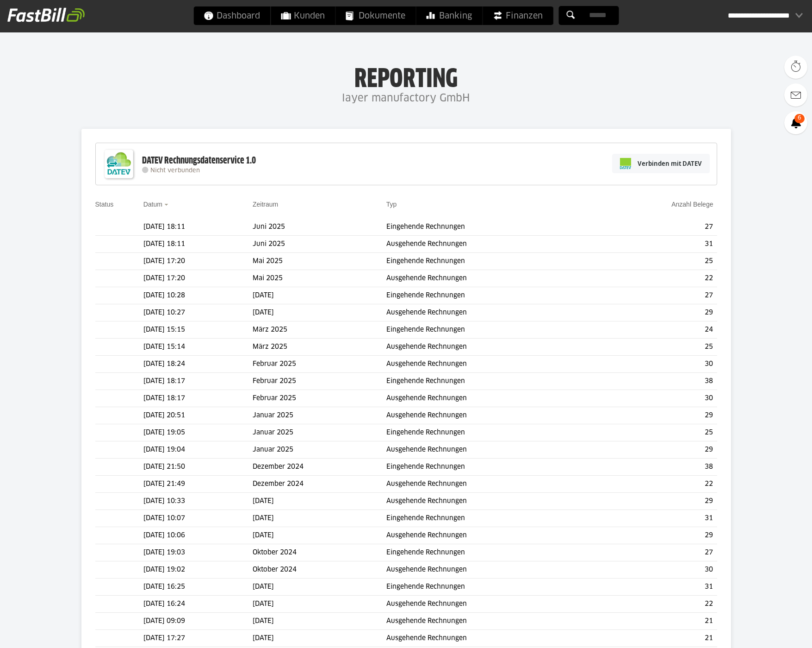 The height and width of the screenshot is (648, 812). Describe the element at coordinates (657, 329) in the screenshot. I see `td: 24` at that location.